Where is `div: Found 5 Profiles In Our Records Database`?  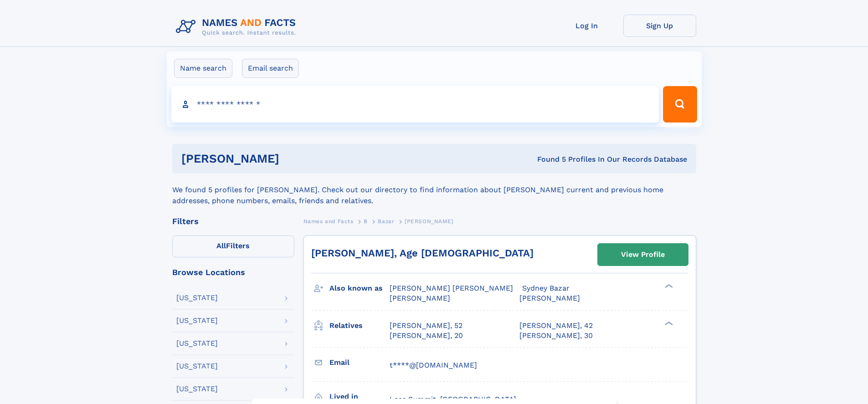
div: Found 5 Profiles In Our Records Database is located at coordinates (548, 159).